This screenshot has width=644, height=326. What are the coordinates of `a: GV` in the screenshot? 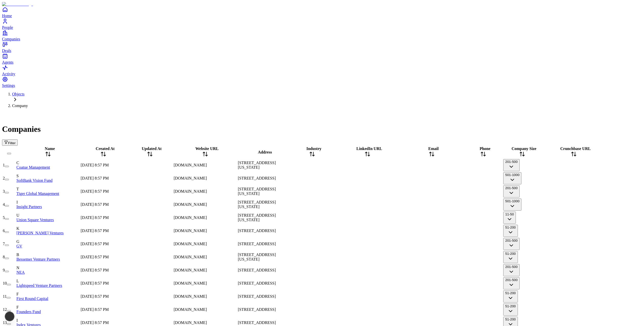 It's located at (19, 246).